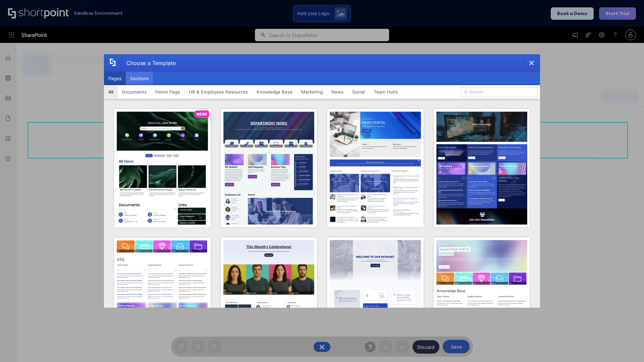 This screenshot has height=362, width=644. What do you see at coordinates (114, 79) in the screenshot?
I see `button: Pages` at bounding box center [114, 79].